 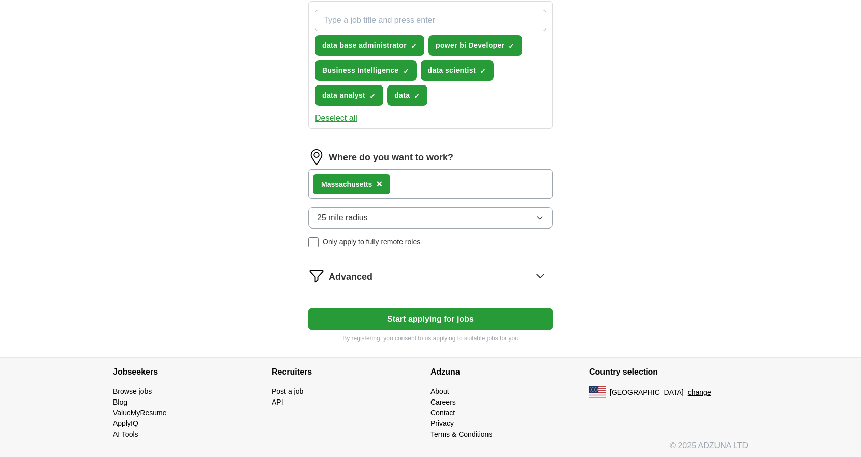 What do you see at coordinates (371, 242) in the screenshot?
I see `span: Only apply to fully remote roles` at bounding box center [371, 242].